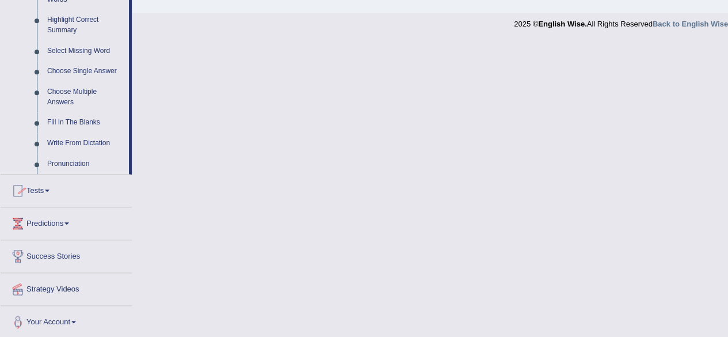 This screenshot has height=337, width=728. Describe the element at coordinates (85, 51) in the screenshot. I see `a: Select Missing Word` at that location.